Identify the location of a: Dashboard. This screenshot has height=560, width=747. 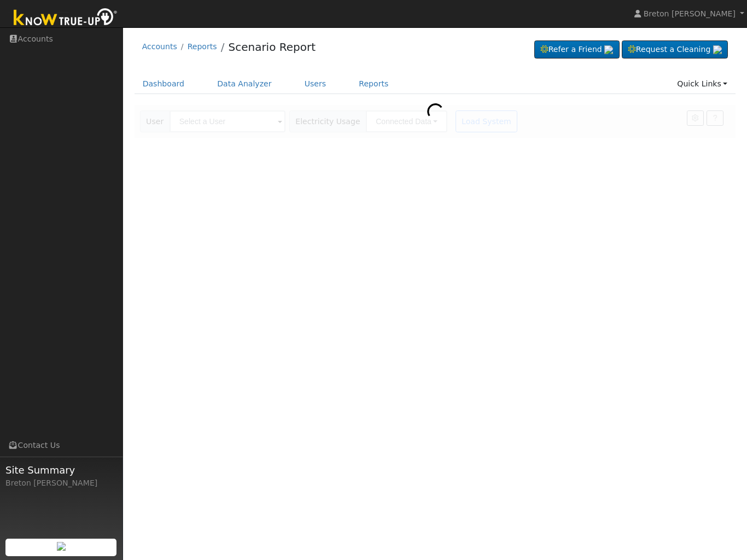
(164, 84).